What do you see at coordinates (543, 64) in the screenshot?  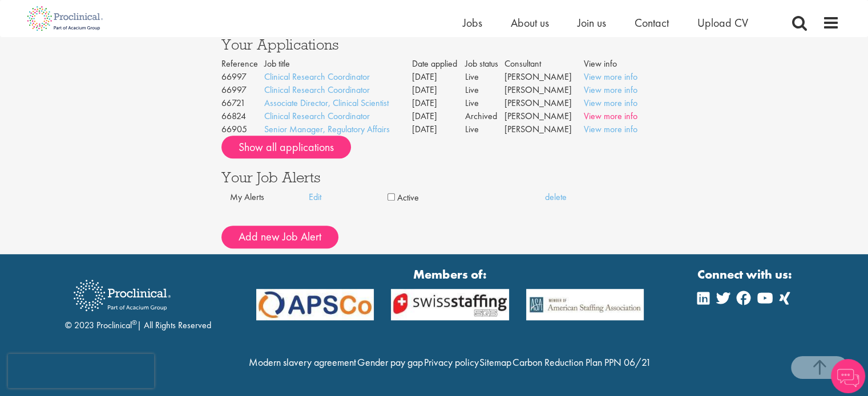 I see `th: Consultant` at bounding box center [543, 64].